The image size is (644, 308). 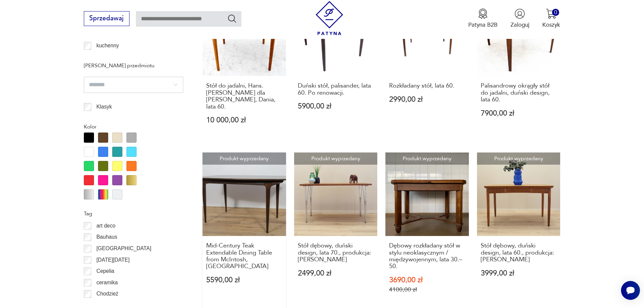 I want to click on p: 3690,00 zł, so click(x=427, y=280).